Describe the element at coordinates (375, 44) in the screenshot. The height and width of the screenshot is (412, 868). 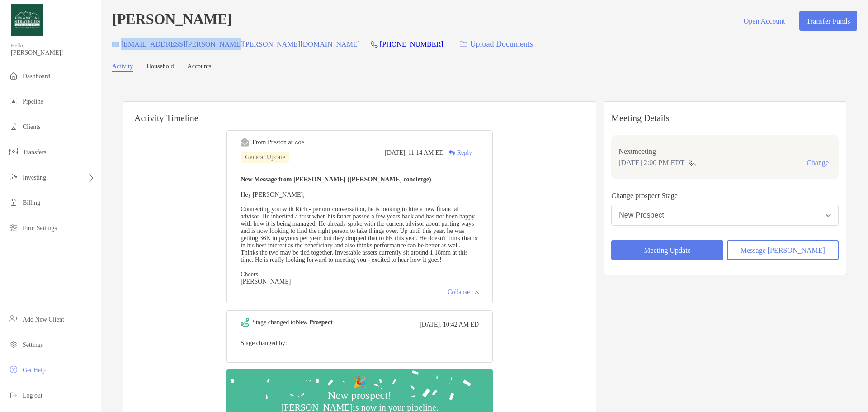
I see `img: Phone Icon` at that location.